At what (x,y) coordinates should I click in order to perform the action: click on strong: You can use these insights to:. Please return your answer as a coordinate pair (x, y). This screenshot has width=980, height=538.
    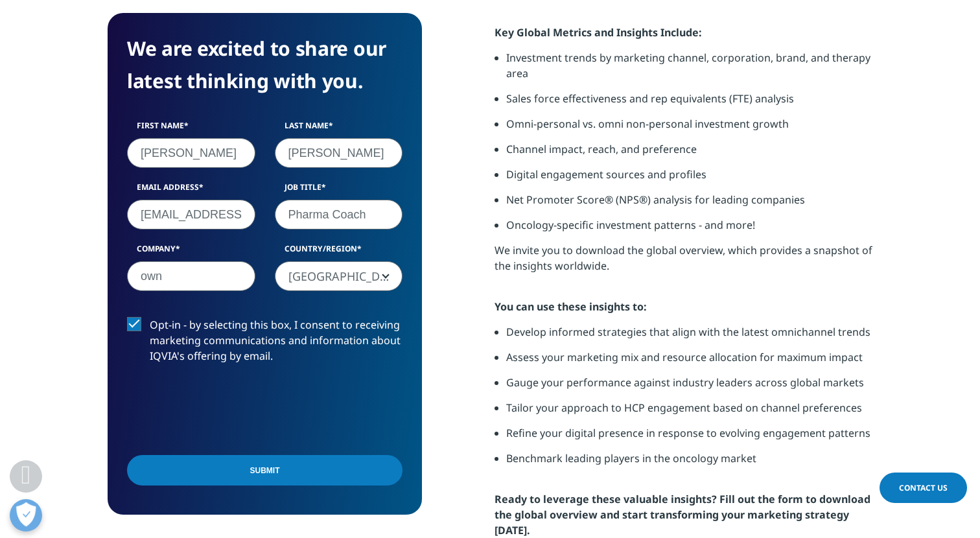
    Looking at the image, I should click on (570, 306).